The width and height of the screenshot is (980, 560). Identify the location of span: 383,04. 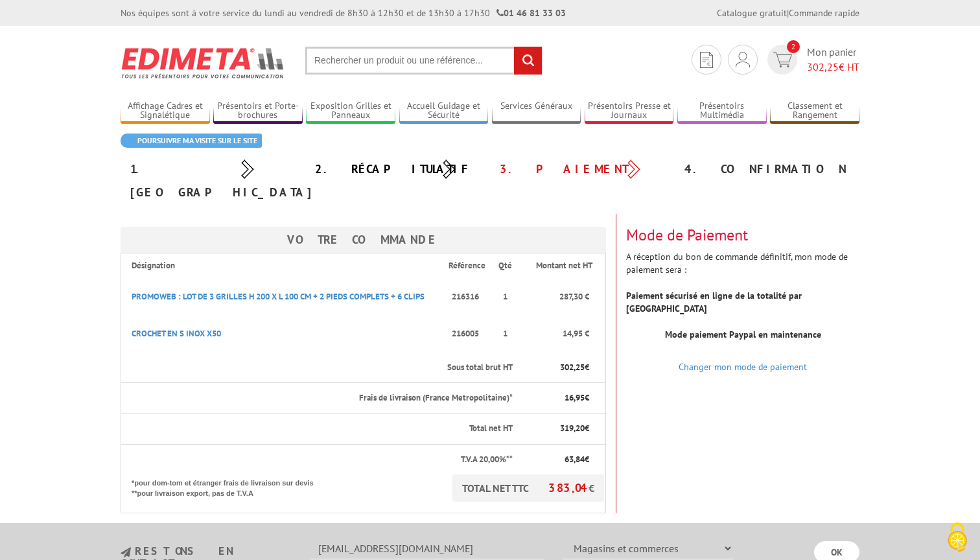
(569, 488).